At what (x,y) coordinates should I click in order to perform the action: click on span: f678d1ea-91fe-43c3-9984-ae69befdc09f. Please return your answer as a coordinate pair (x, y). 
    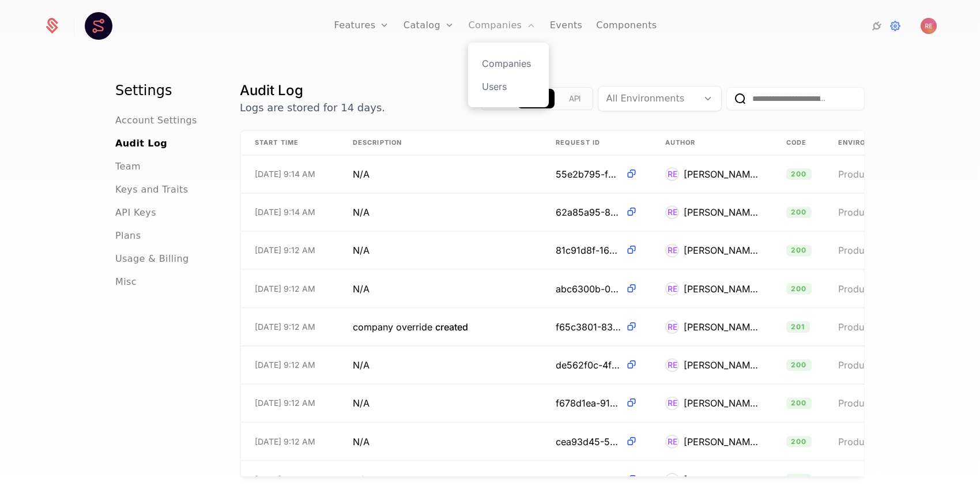
    Looking at the image, I should click on (588, 403).